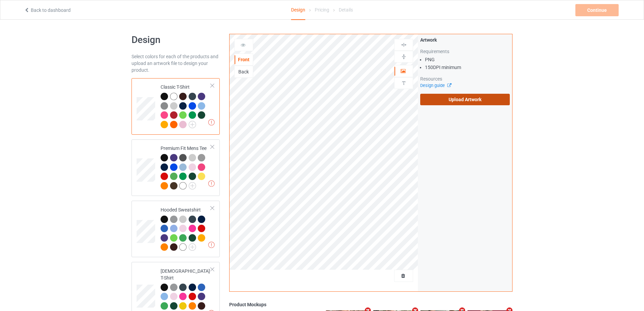  What do you see at coordinates (467, 59) in the screenshot?
I see `li: PNG` at bounding box center [467, 59].